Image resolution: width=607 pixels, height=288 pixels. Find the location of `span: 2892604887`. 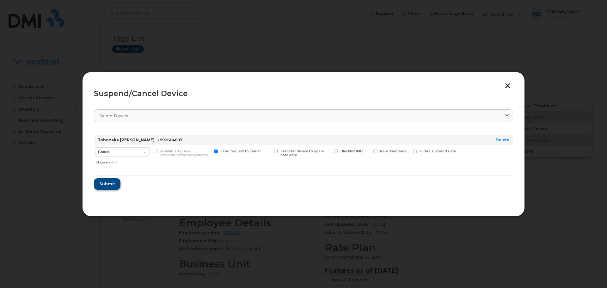

span: 2892604887 is located at coordinates (170, 140).